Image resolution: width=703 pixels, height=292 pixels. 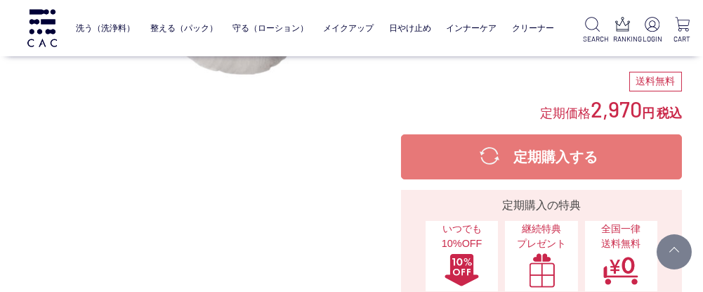 What do you see at coordinates (565, 112) in the screenshot?
I see `span: 定期価格` at bounding box center [565, 112].